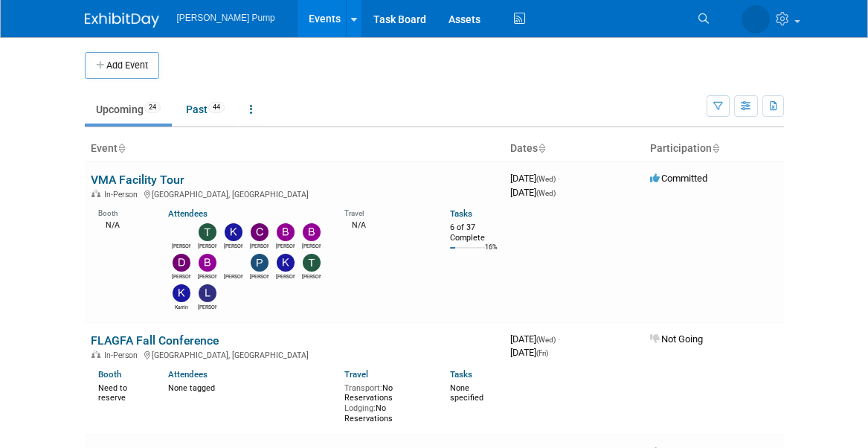 The height and width of the screenshot is (448, 868). I want to click on div: Bobby Zitzka, so click(285, 246).